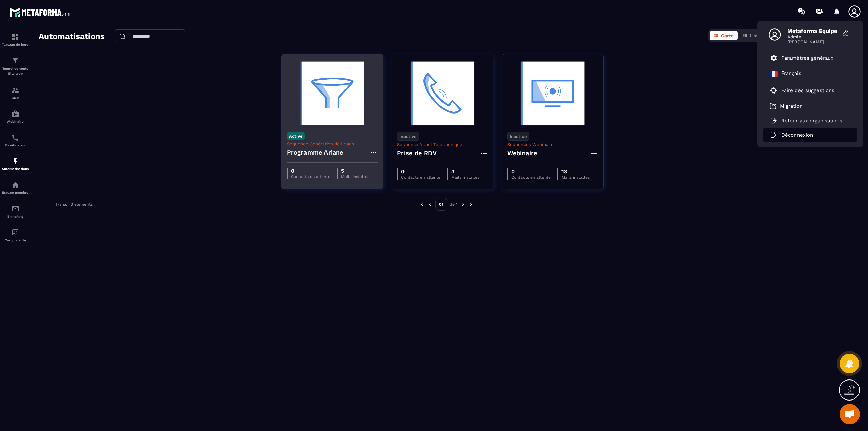 Image resolution: width=868 pixels, height=431 pixels. What do you see at coordinates (74, 204) in the screenshot?
I see `p: 1-3 sur 3 éléments` at bounding box center [74, 204].